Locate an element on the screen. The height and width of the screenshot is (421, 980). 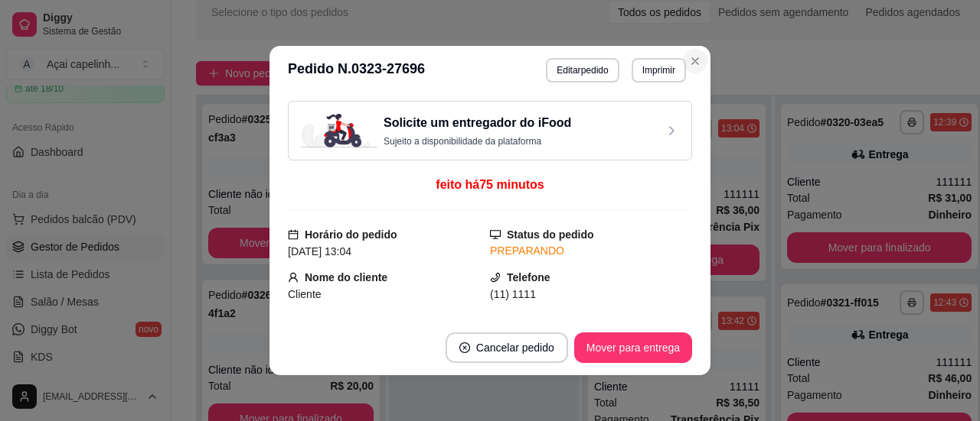
span: user is located at coordinates (293, 277).